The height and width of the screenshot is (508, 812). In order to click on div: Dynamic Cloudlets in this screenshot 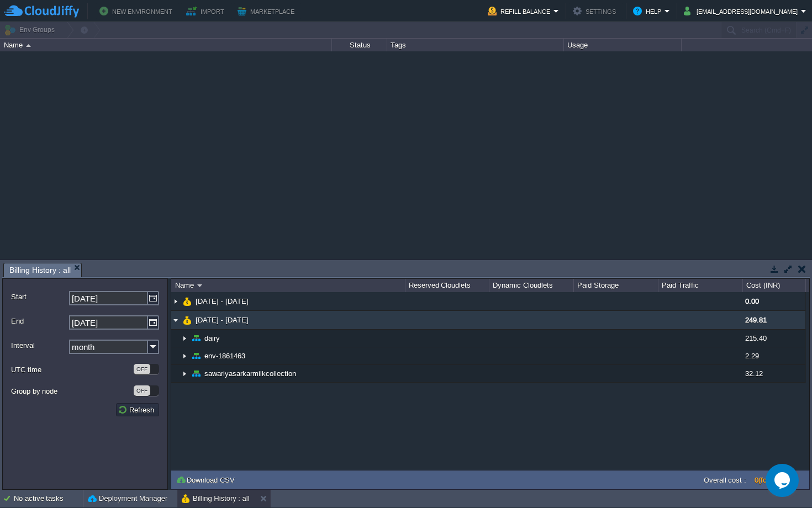, I will do `click(531, 285)`.